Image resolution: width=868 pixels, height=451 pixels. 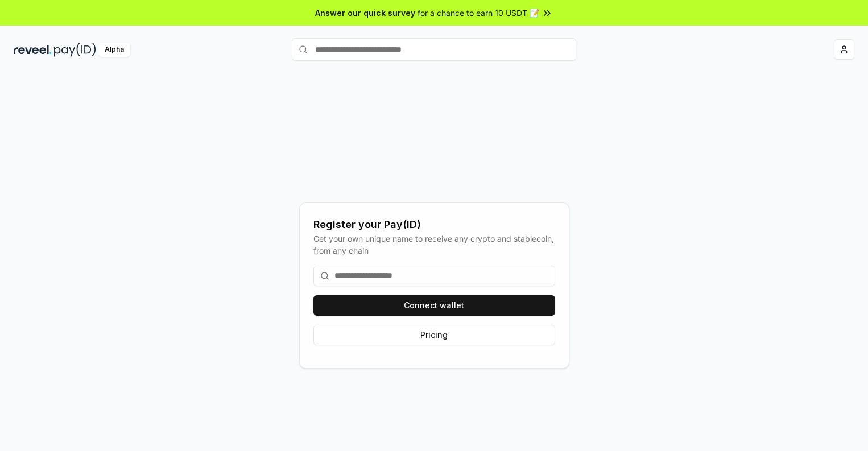 I want to click on img: pay_id, so click(x=75, y=49).